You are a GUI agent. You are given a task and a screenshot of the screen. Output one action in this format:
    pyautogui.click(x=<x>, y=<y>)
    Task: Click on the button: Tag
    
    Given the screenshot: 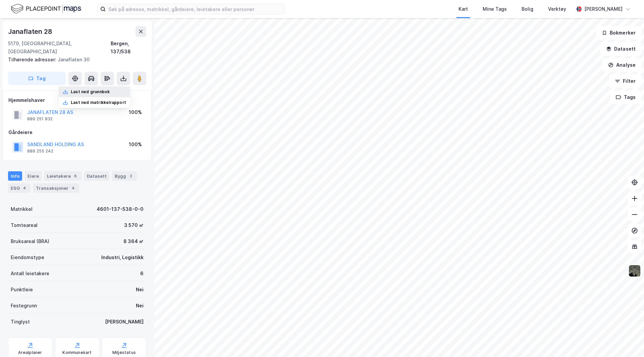 What is the action you would take?
    pyautogui.click(x=37, y=78)
    